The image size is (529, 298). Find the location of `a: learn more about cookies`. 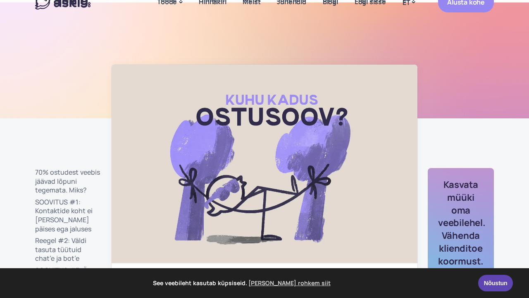

a: learn more about cookies is located at coordinates (289, 283).